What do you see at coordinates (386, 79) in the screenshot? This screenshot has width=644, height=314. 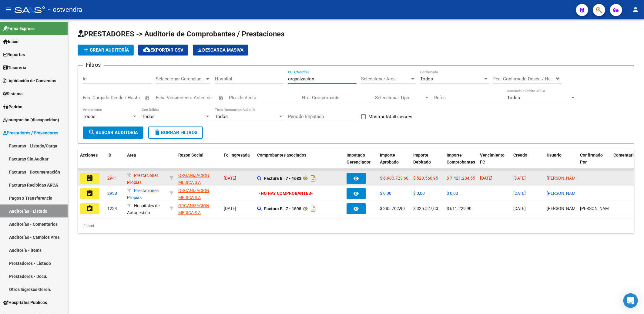 I see `span: Seleccionar Area` at bounding box center [386, 79].